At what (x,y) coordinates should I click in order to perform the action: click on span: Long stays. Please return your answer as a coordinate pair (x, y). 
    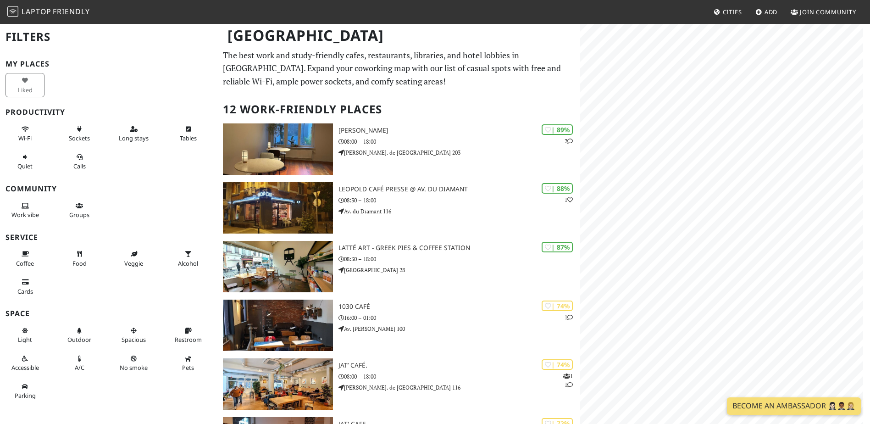
    Looking at the image, I should click on (134, 138).